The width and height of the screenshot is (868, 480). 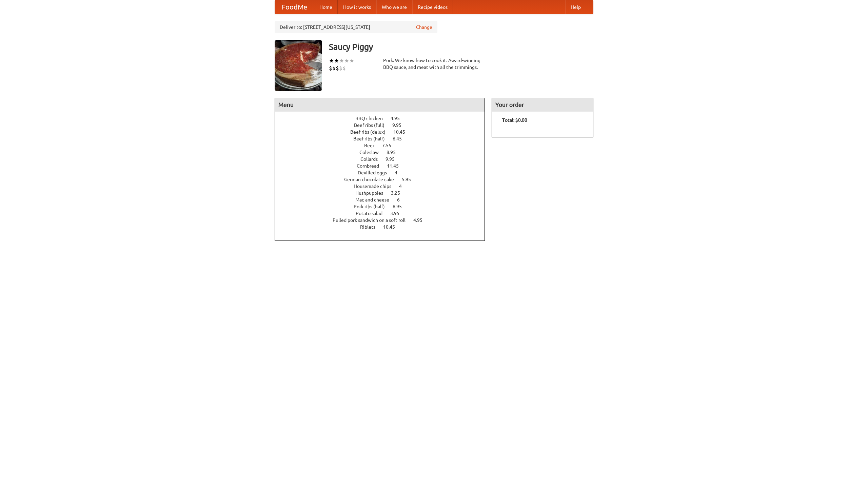 What do you see at coordinates (376, 200) in the screenshot?
I see `span: Mac and cheese` at bounding box center [376, 200].